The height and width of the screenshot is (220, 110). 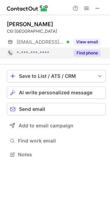 I want to click on button: Notes, so click(x=56, y=155).